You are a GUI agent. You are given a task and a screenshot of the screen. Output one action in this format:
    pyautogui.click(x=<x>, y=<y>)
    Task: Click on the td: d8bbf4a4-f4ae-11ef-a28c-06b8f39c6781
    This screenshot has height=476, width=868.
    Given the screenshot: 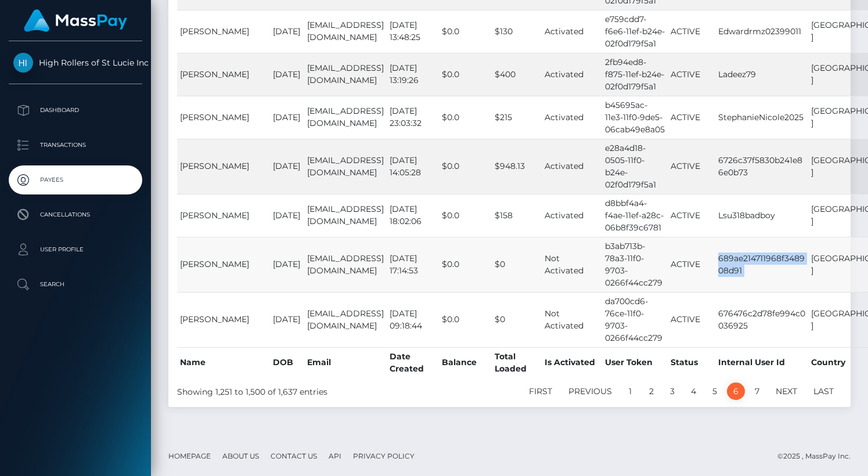 What is the action you would take?
    pyautogui.click(x=635, y=216)
    